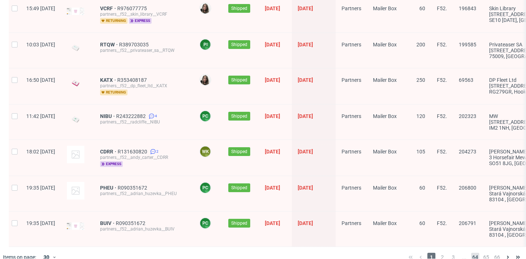 This screenshot has height=259, width=526. Describe the element at coordinates (108, 116) in the screenshot. I see `span: NIBU` at that location.